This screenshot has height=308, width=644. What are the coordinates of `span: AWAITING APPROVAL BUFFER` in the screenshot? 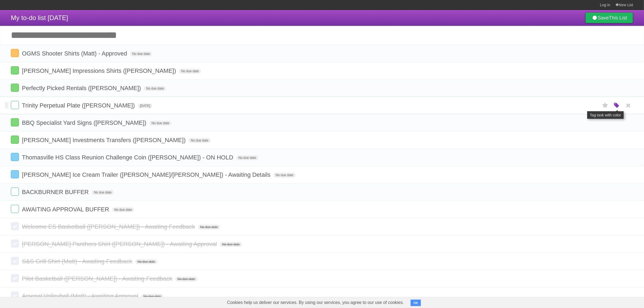 It's located at (66, 209).